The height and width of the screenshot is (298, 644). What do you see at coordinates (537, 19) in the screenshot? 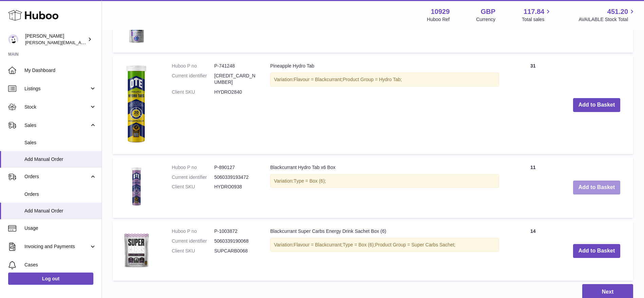
I see `span: Total sales` at bounding box center [537, 19].